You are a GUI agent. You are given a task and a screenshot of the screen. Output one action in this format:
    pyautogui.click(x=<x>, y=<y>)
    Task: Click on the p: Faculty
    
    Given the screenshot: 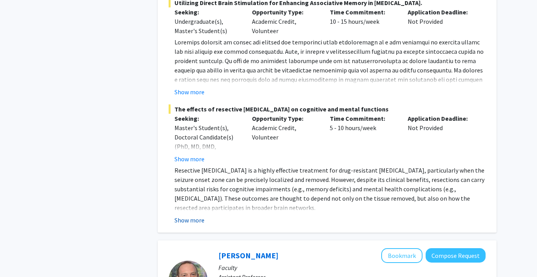 What is the action you would take?
    pyautogui.click(x=352, y=268)
    